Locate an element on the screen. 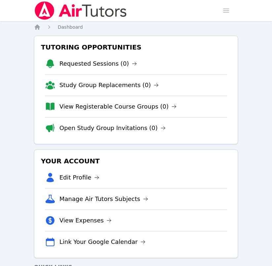 Image resolution: width=272 pixels, height=266 pixels. span: Dashboard is located at coordinates (70, 27).